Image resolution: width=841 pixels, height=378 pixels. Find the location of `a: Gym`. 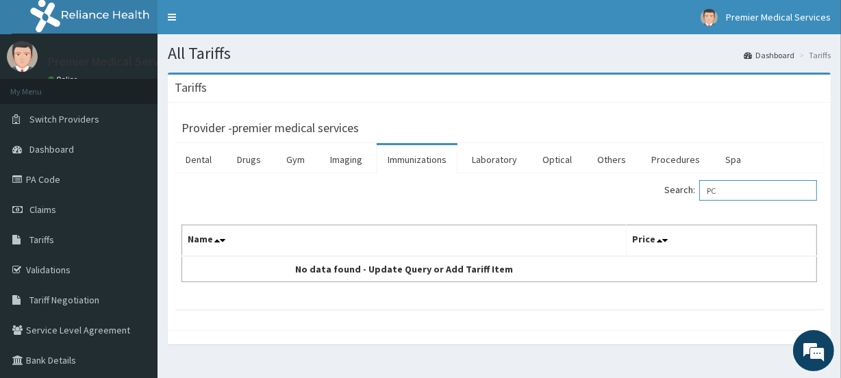

a: Gym is located at coordinates (295, 160).